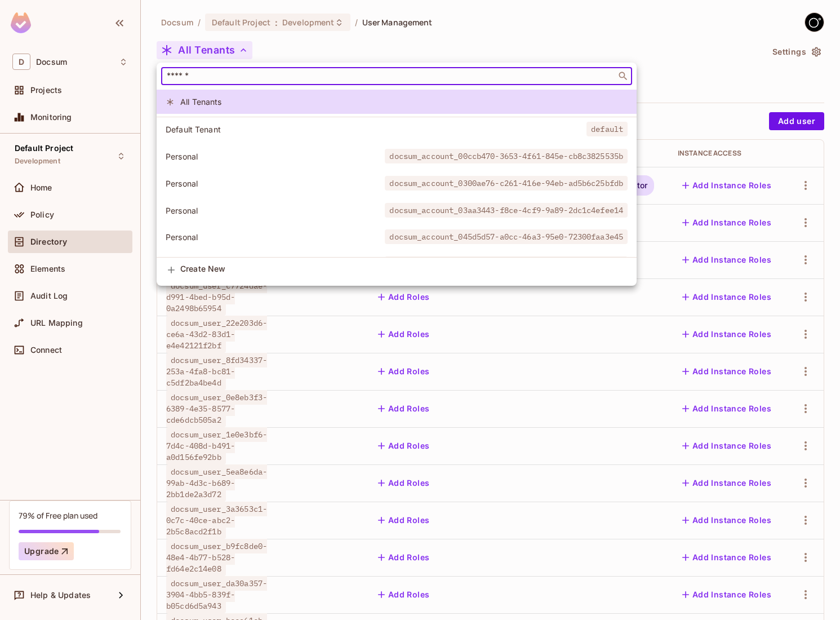 This screenshot has width=840, height=620. I want to click on span: docsum_account_0300ae76-c261-416e-94eb-ad5b6c25bfdb, so click(506, 183).